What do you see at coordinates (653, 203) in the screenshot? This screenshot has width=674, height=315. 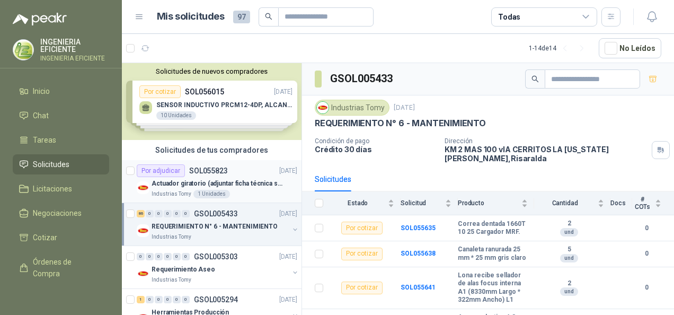 I see `th: # COTs` at bounding box center [653, 203].